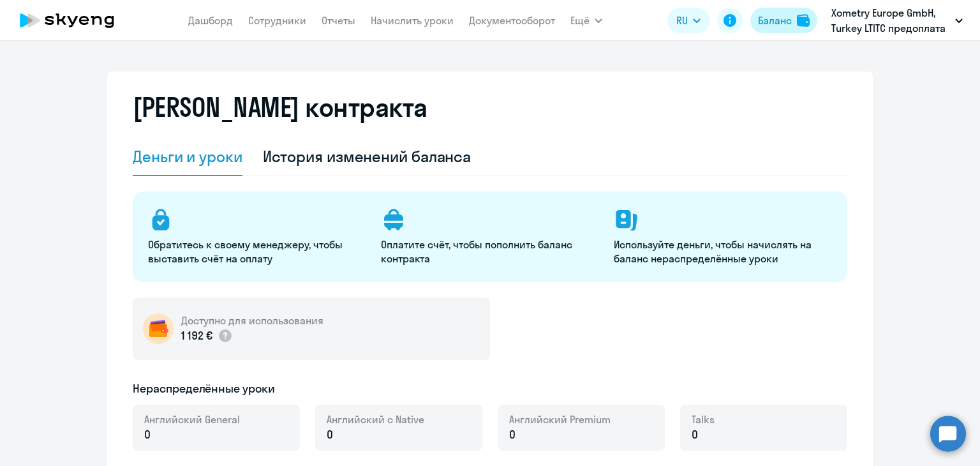 This screenshot has width=980, height=466. What do you see at coordinates (784, 20) in the screenshot?
I see `a: Балансbalance` at bounding box center [784, 20].